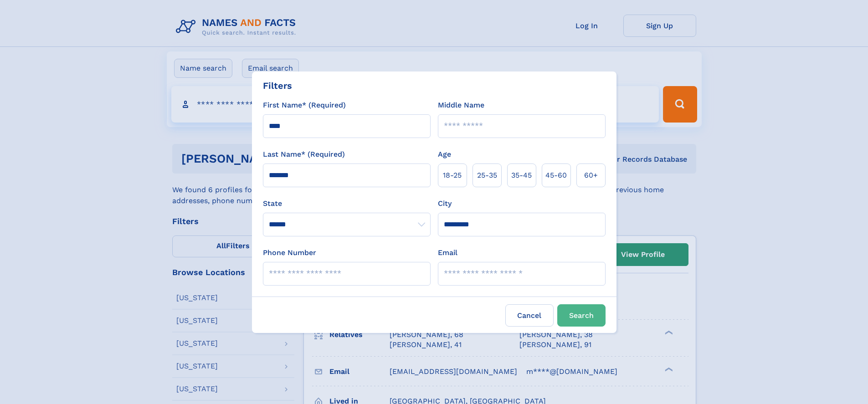 This screenshot has width=868, height=404. What do you see at coordinates (444, 203) in the screenshot?
I see `label: City` at bounding box center [444, 203].